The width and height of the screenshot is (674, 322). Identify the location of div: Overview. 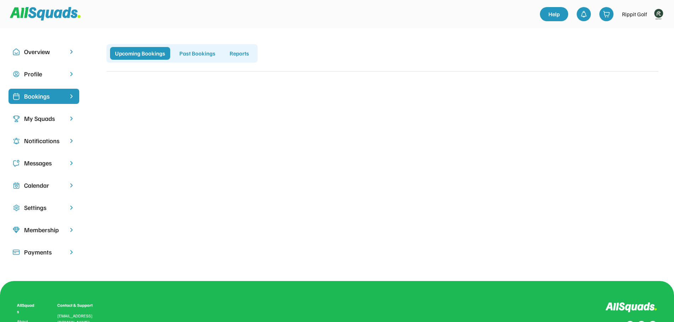
(44, 52).